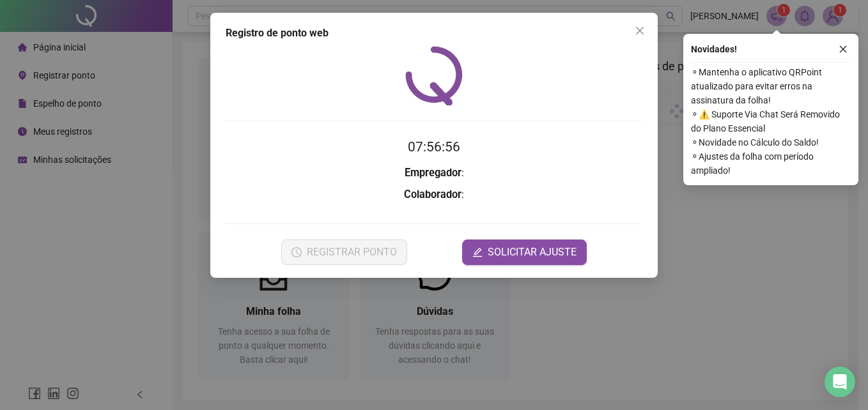 The width and height of the screenshot is (868, 410). Describe the element at coordinates (433, 194) in the screenshot. I see `strong: Colaborador` at that location.